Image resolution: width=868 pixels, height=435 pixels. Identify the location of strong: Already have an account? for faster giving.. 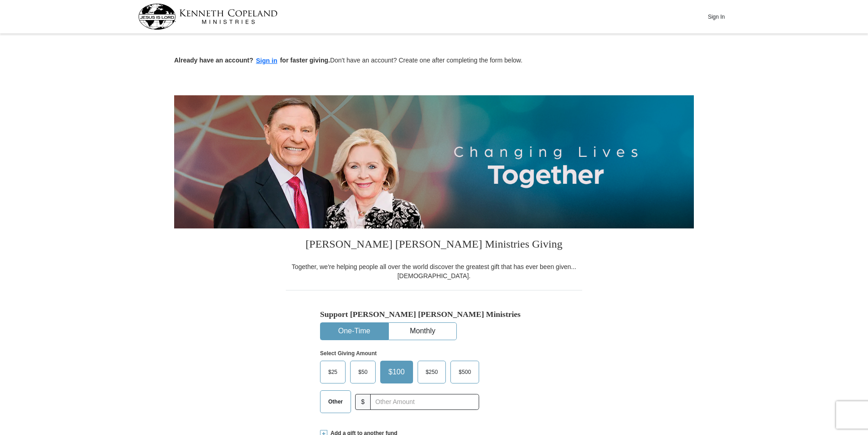
(252, 60).